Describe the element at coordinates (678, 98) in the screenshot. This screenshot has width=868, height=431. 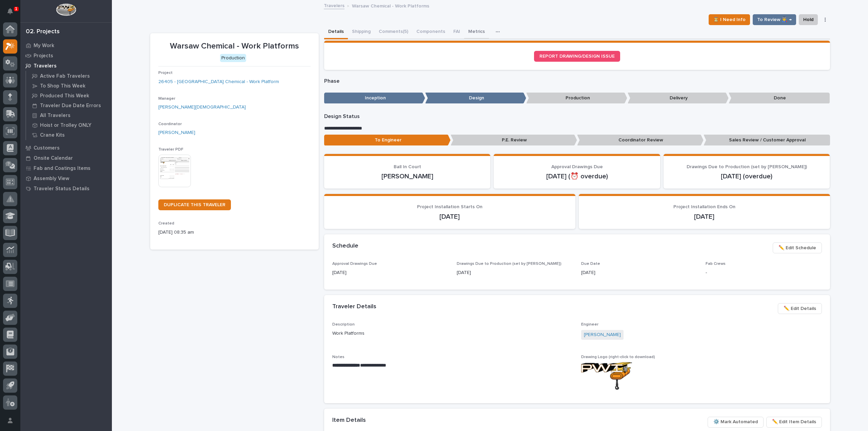
I see `p: Delivery` at that location.